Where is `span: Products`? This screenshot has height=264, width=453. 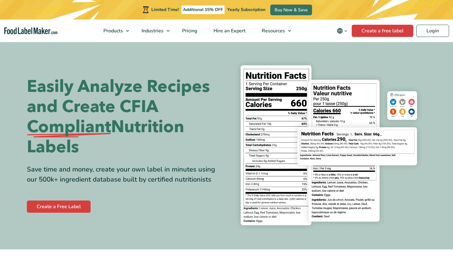 span: Products is located at coordinates (112, 31).